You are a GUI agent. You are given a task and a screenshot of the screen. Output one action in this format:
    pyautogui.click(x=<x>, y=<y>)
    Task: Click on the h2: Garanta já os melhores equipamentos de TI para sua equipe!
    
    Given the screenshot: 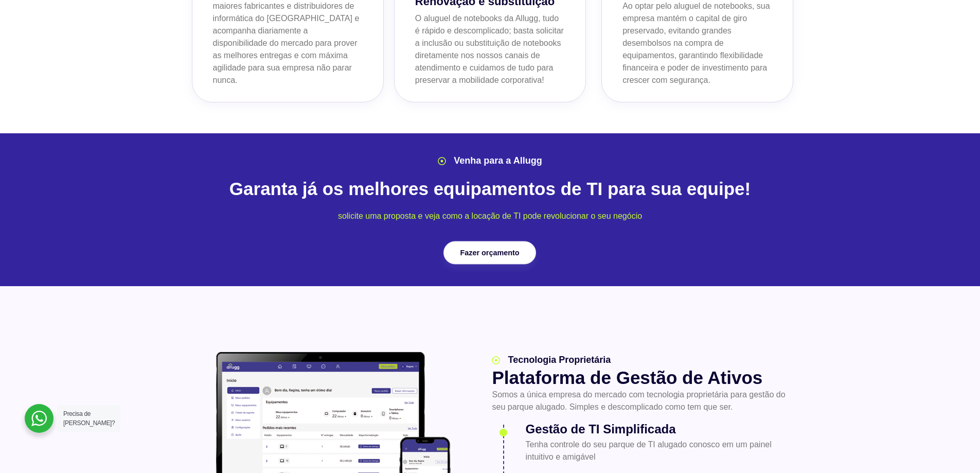 What is the action you would take?
    pyautogui.click(x=490, y=189)
    